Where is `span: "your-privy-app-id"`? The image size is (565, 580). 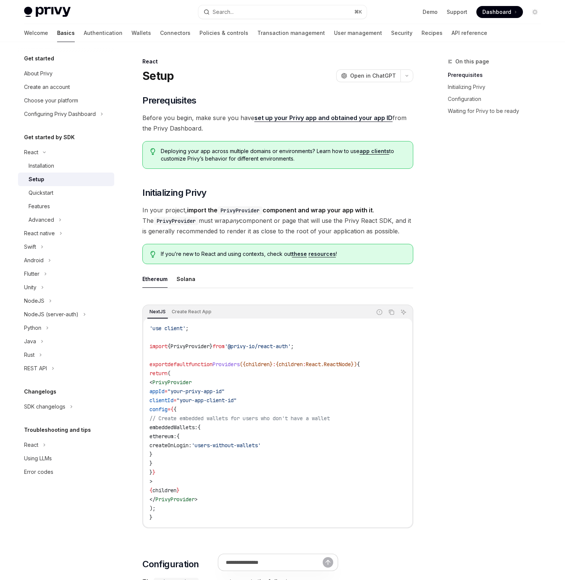
span: "your-privy-app-id" is located at coordinates (196, 391).